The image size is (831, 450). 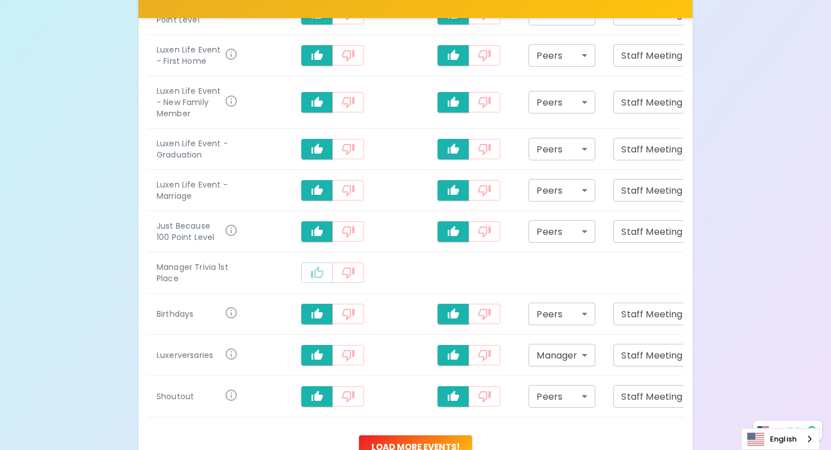 I want to click on svg: Extraordinary level - normal is 20 to 50 points, so click(x=231, y=231).